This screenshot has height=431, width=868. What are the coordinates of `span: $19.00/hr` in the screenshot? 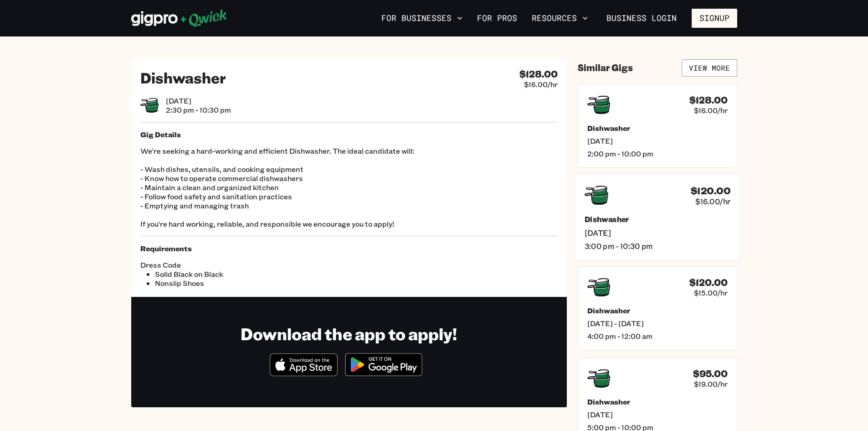 It's located at (710, 384).